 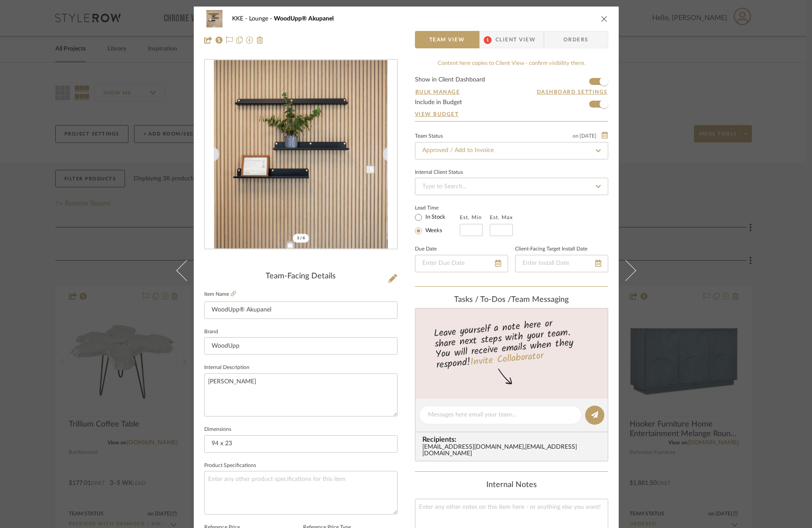 What do you see at coordinates (512, 64) in the screenshot?
I see `div: Content here copies to Client View - confirm visibility there.` at bounding box center [512, 64].